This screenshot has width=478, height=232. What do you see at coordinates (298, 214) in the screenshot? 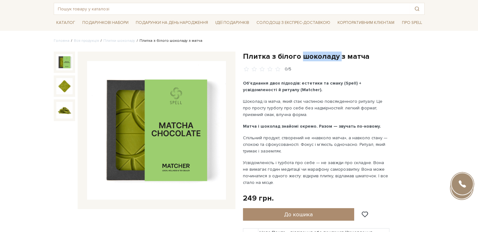
I see `button: До кошика` at bounding box center [298, 214].